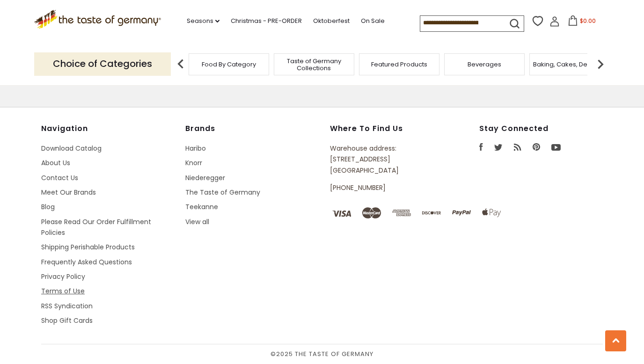  Describe the element at coordinates (373, 21) in the screenshot. I see `a: On Sale` at that location.